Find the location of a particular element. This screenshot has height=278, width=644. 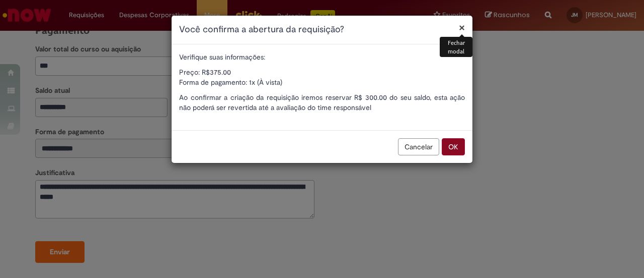

h1: Você confirma a abertura da requisição? is located at coordinates (322, 29).